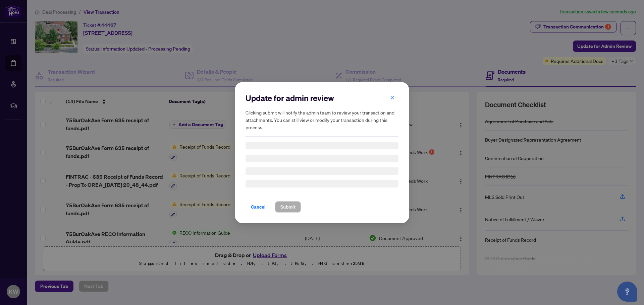 The width and height of the screenshot is (644, 305). I want to click on button: Open asap, so click(627, 292).